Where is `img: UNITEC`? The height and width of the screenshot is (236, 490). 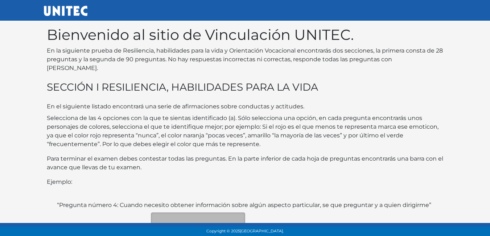 img: UNITEC is located at coordinates (66, 11).